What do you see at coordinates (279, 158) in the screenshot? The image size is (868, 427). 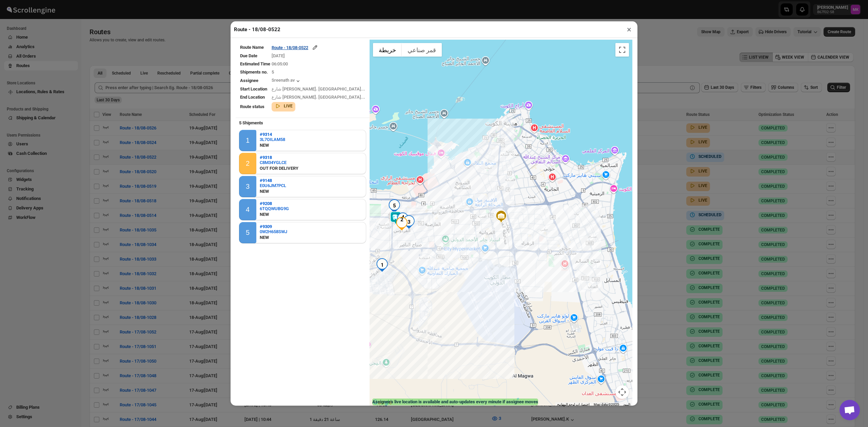 I see `button: #9318` at bounding box center [279, 158].